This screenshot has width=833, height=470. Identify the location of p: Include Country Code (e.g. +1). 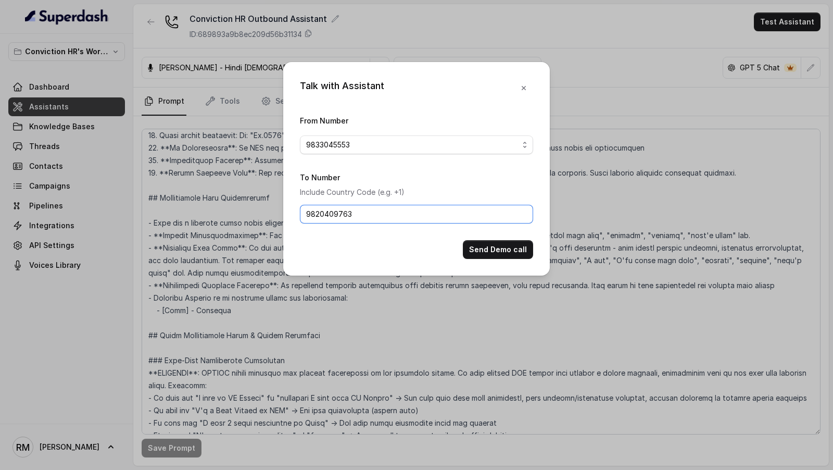
(417, 192).